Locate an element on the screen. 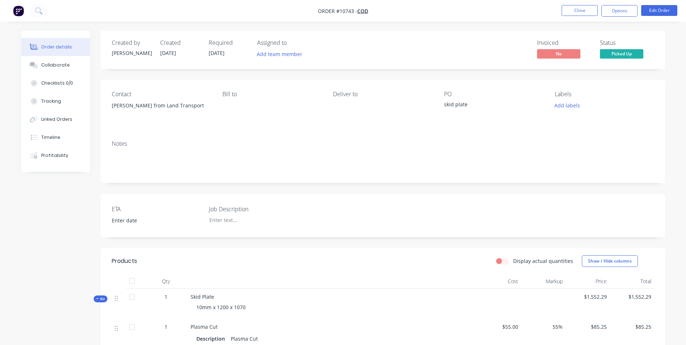 Image resolution: width=686 pixels, height=345 pixels. div: Created by is located at coordinates (132, 43).